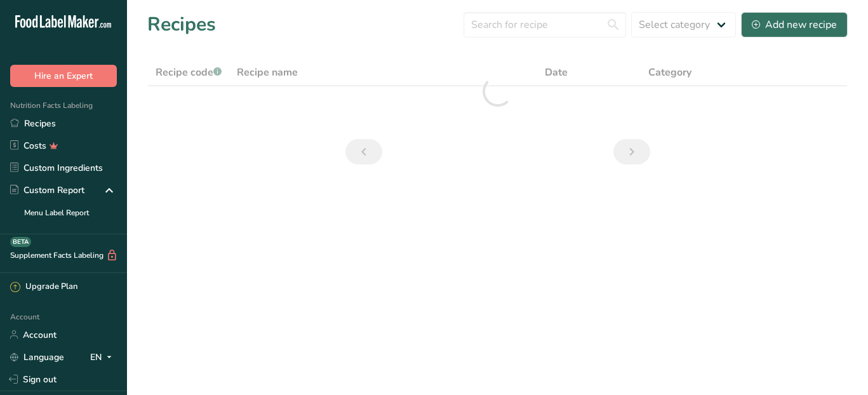 This screenshot has width=868, height=395. What do you see at coordinates (37, 357) in the screenshot?
I see `a: Language` at bounding box center [37, 357].